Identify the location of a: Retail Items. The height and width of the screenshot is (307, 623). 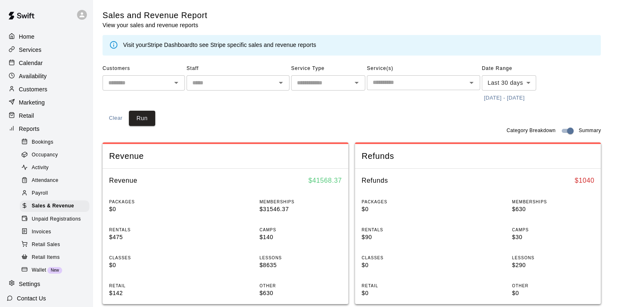
(56, 257).